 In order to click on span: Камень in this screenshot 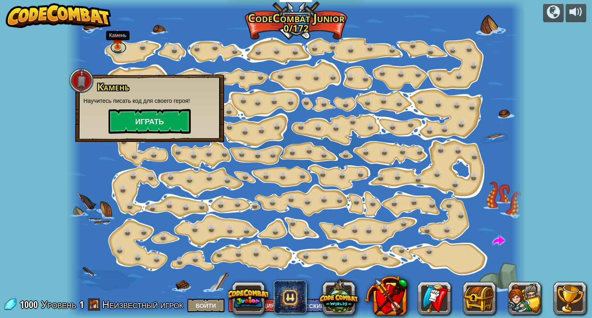, I will do `click(113, 86)`.